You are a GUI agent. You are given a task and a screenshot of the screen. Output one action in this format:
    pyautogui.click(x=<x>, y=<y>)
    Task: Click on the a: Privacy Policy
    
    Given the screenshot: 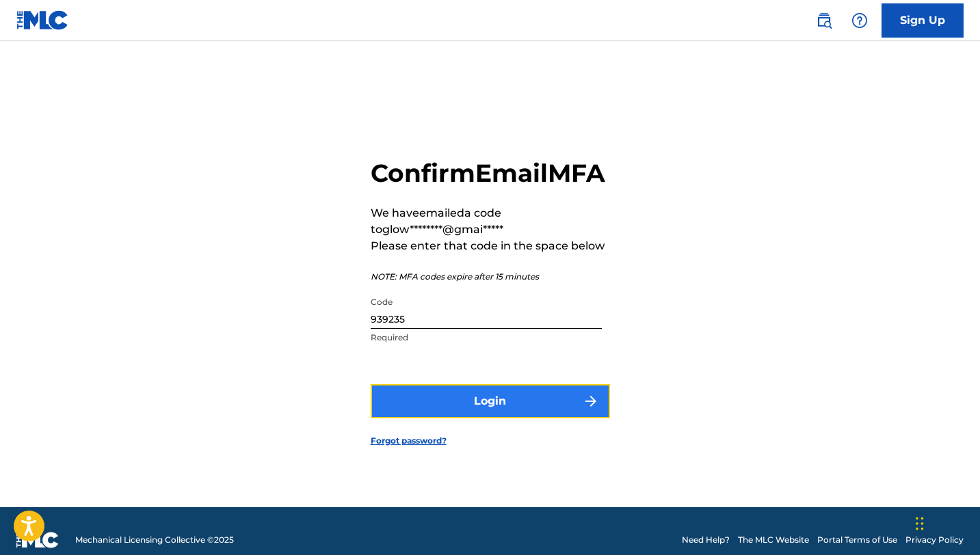 What is the action you would take?
    pyautogui.click(x=934, y=540)
    